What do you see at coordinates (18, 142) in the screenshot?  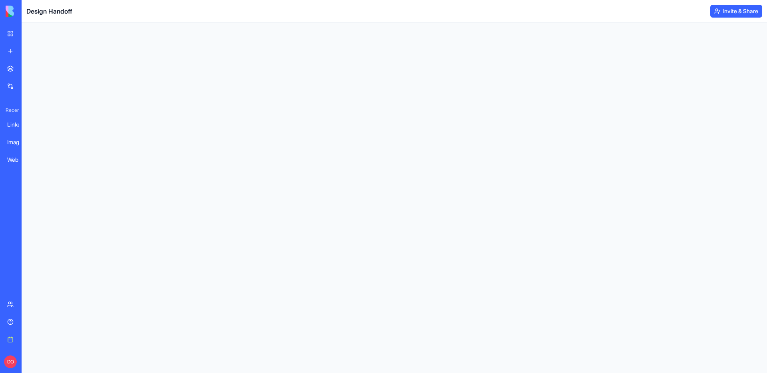 I see `div: Image Generator` at bounding box center [18, 142].